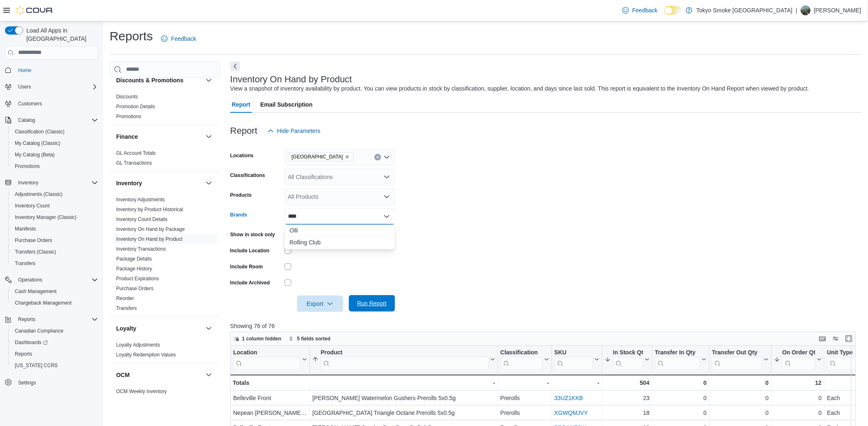  I want to click on h1: Reports, so click(131, 37).